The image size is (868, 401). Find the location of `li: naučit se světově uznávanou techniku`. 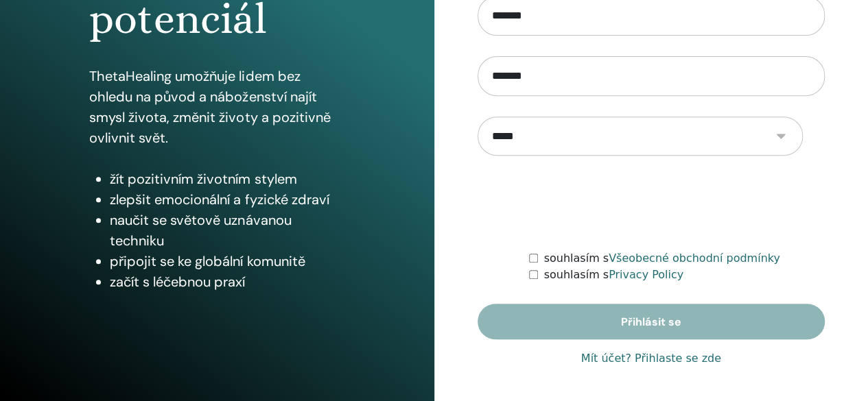

li: naučit se světově uznávanou techniku is located at coordinates (227, 231).